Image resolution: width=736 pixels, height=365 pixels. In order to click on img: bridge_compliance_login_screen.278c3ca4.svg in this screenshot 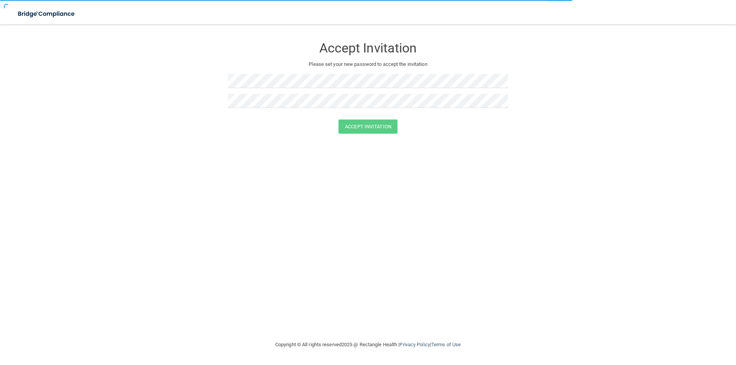, I will do `click(47, 14)`.